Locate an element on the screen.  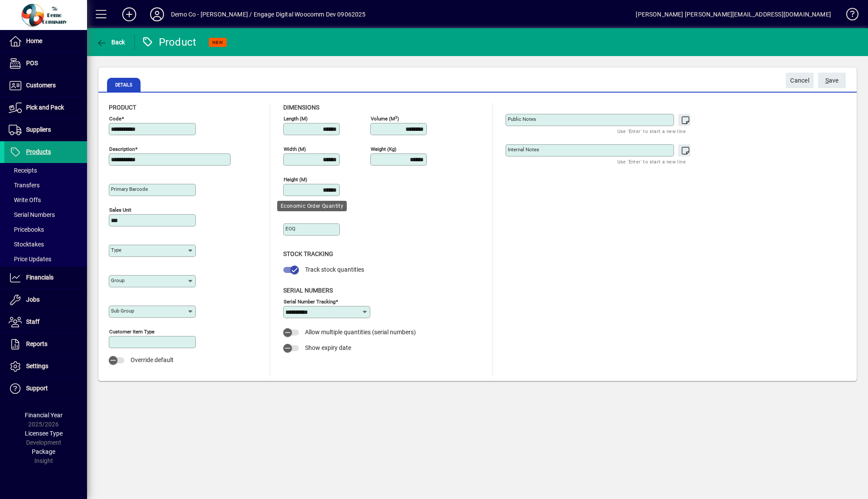
button: Add is located at coordinates (129, 14).